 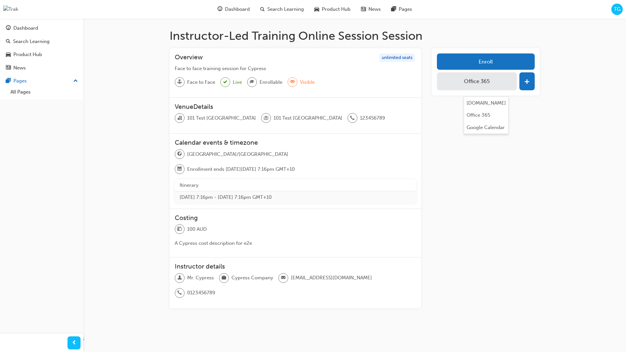 I want to click on span: Visible, so click(x=307, y=82).